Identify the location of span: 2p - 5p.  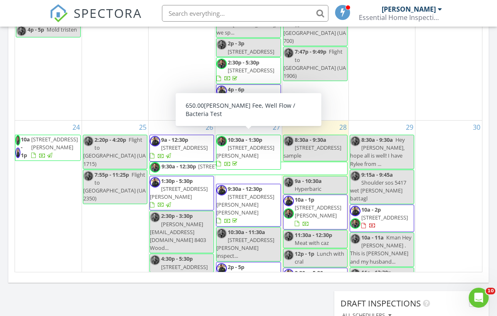
(236, 267).